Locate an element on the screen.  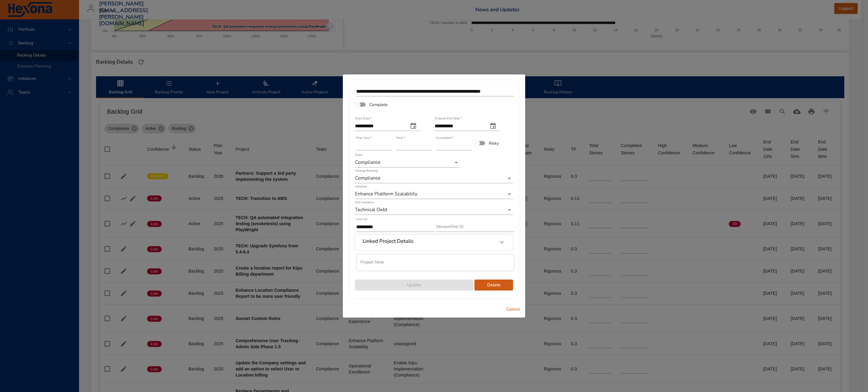
label: Original End Date is located at coordinates (448, 119).